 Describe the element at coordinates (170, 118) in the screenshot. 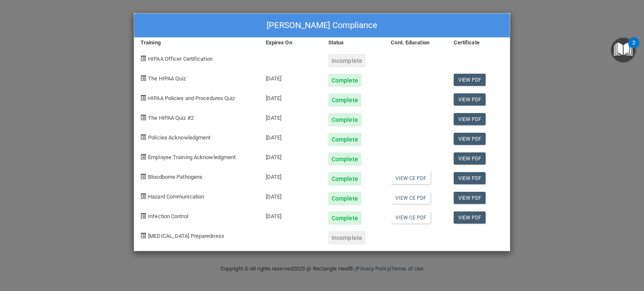

I see `span: The HIPAA Quiz #2` at that location.